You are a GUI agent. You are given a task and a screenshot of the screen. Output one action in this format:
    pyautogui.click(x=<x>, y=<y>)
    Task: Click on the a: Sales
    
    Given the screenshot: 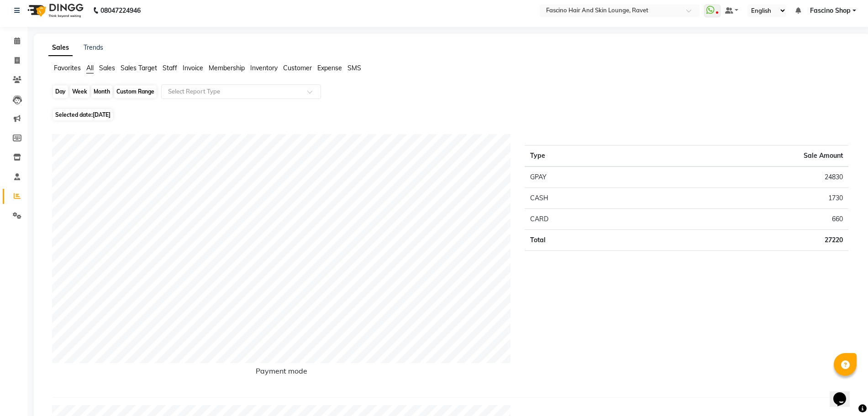 What is the action you would take?
    pyautogui.click(x=60, y=48)
    